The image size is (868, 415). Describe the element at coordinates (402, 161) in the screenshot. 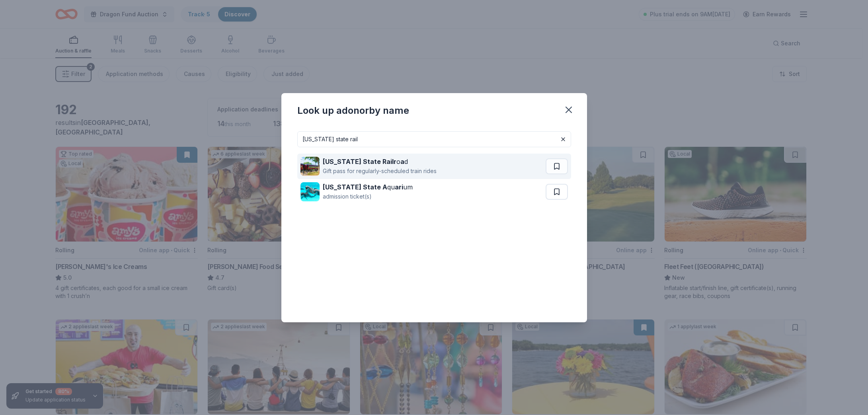

I see `strong: a` at that location.